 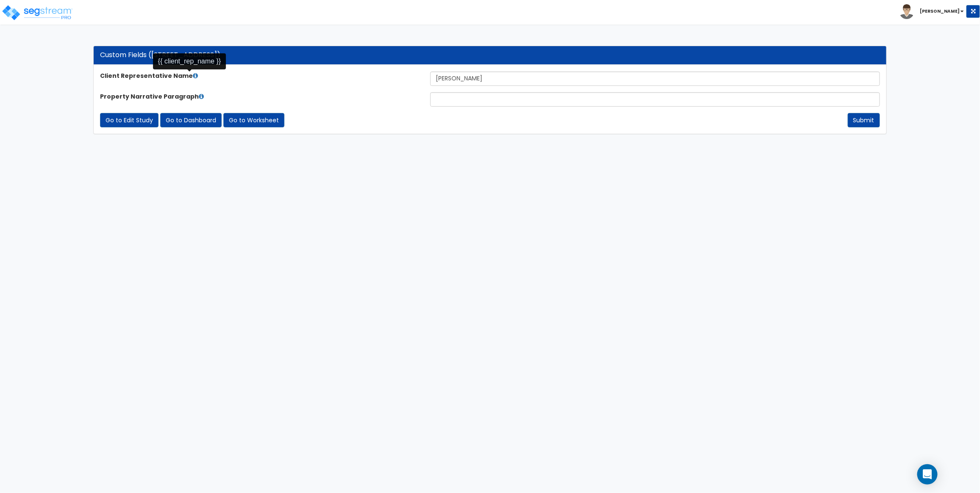 I want to click on div: Open Intercom Messenger, so click(x=927, y=475).